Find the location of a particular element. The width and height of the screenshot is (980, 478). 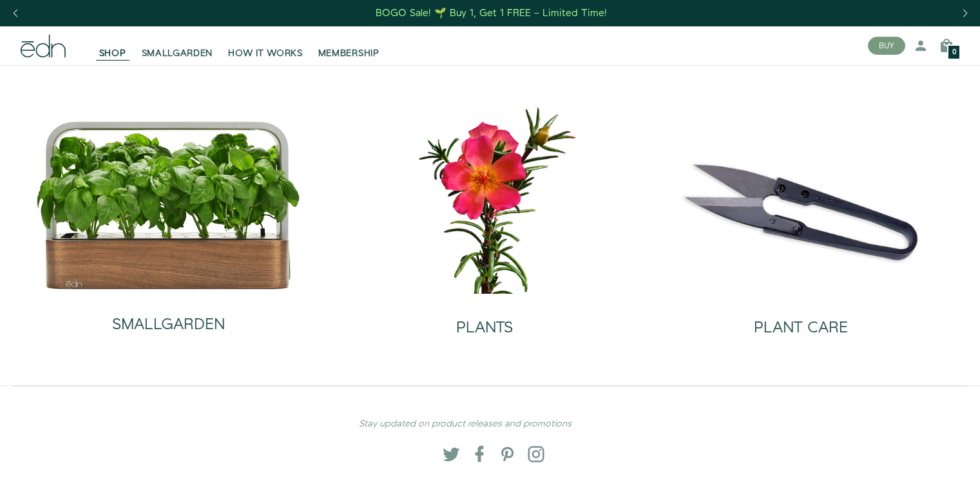

a: HOW IT WORKS is located at coordinates (265, 45).